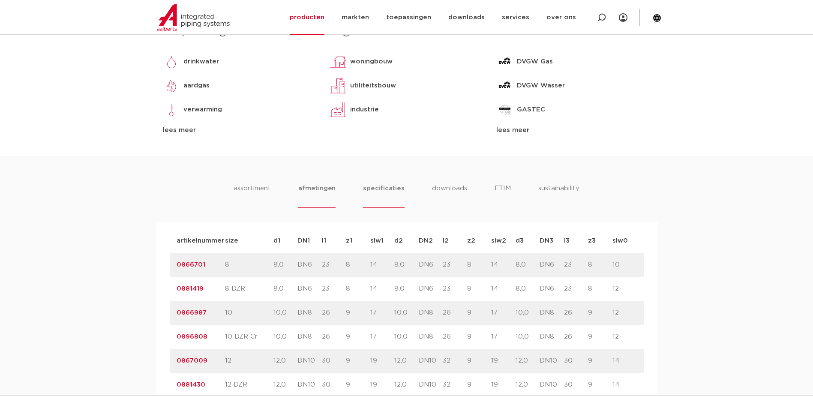 The image size is (813, 396). I want to click on p: slw0, so click(624, 241).